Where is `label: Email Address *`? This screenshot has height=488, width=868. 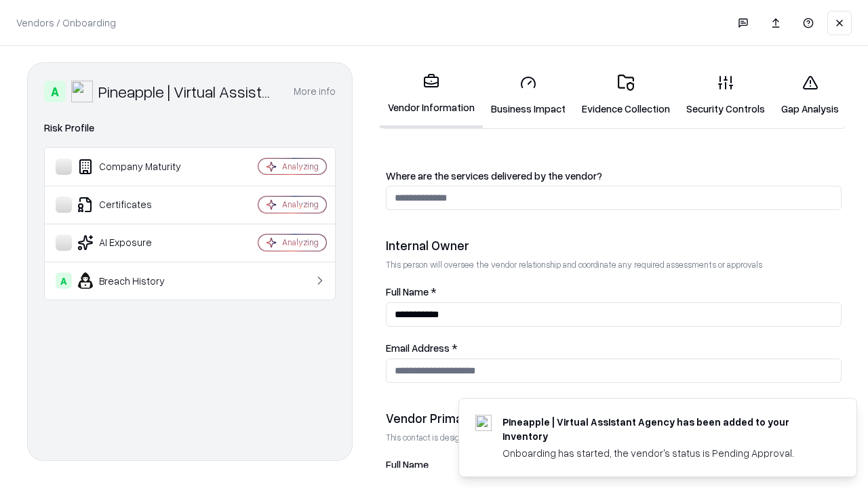
label: Email Address * is located at coordinates (613, 348).